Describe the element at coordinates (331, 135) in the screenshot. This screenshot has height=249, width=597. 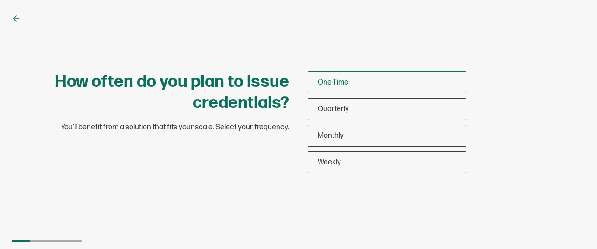
I see `span: Monthly` at that location.